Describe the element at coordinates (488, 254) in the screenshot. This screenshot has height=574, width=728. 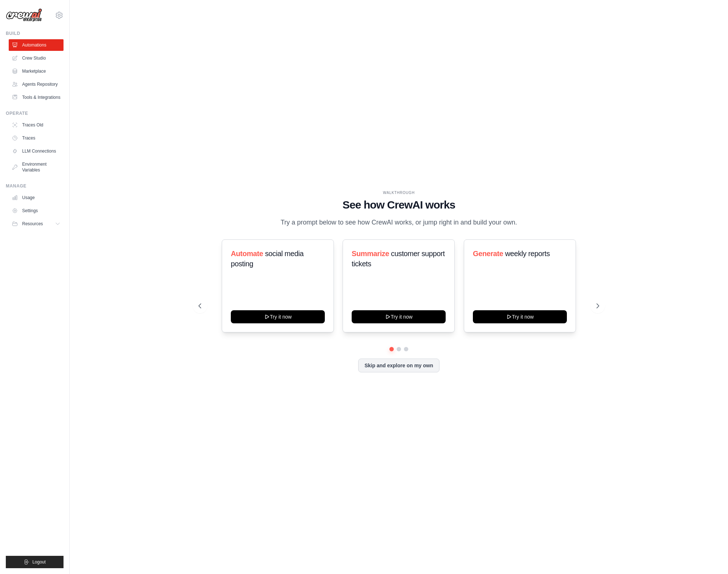
I see `span: Generate` at that location.